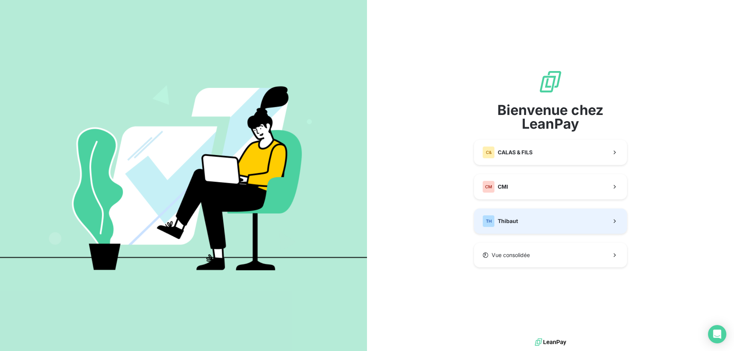 This screenshot has width=734, height=351. What do you see at coordinates (550, 187) in the screenshot?
I see `button: CMCMI` at bounding box center [550, 187].